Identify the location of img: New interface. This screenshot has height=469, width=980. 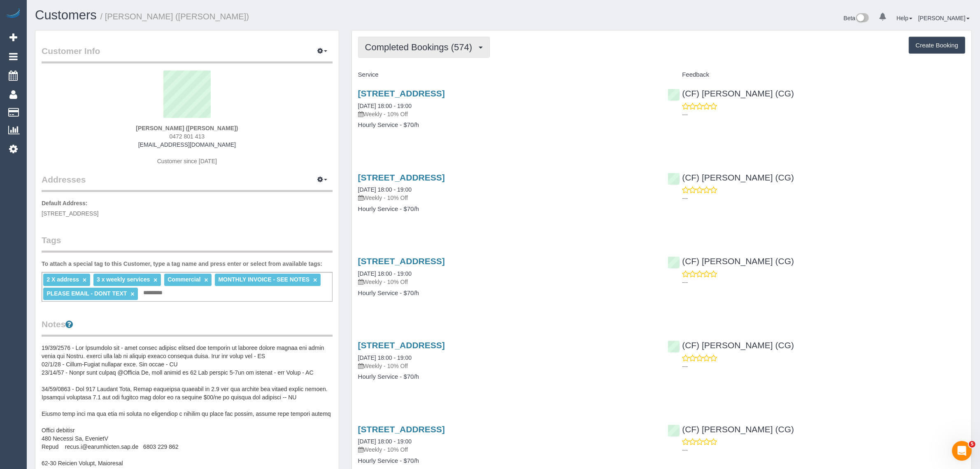
(862, 18).